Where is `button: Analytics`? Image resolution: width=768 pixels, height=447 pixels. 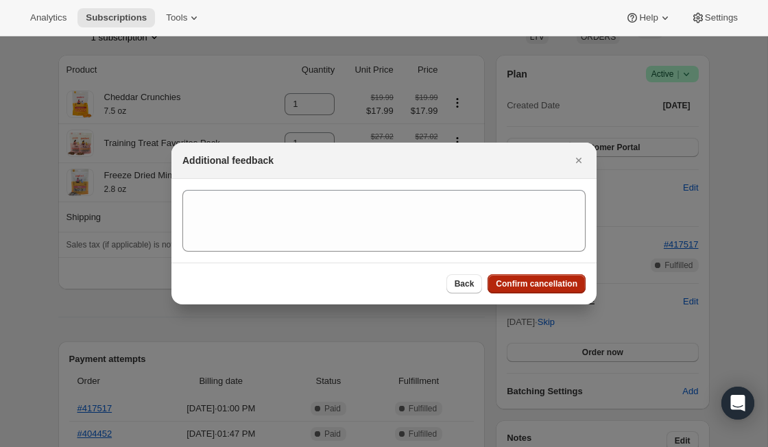
button: Analytics is located at coordinates (48, 18).